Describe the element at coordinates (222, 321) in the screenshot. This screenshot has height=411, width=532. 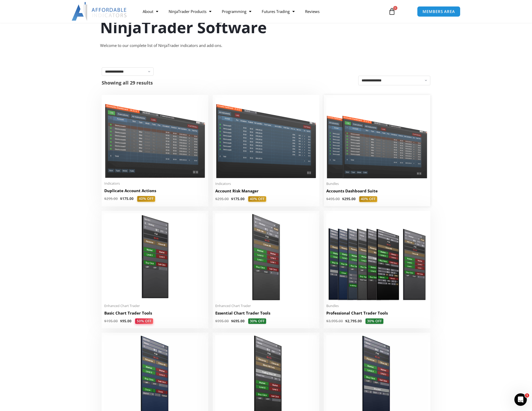
I see `bdi: 995.00` at that location.